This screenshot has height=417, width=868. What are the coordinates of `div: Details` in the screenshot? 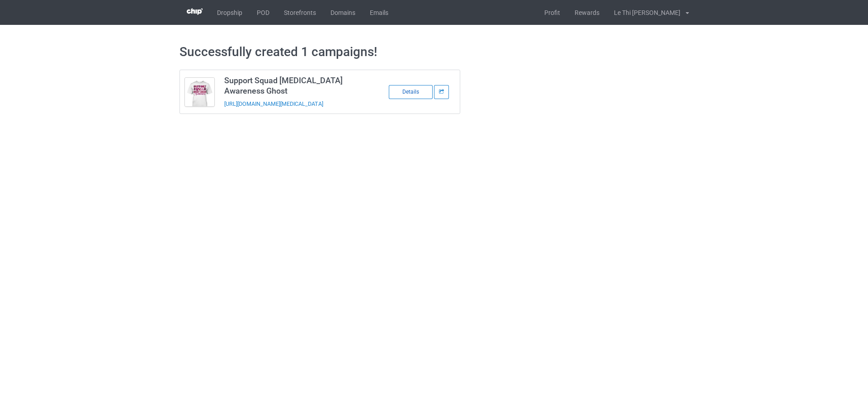 It's located at (410, 92).